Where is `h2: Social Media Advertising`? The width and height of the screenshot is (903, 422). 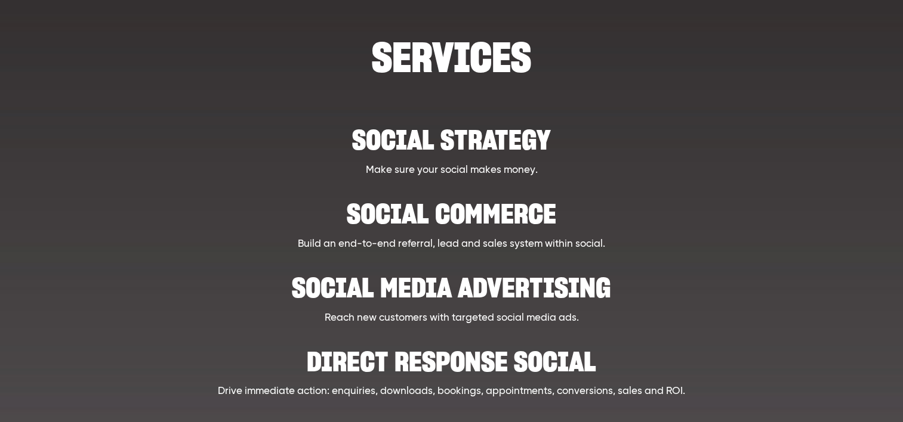
h2: Social Media Advertising is located at coordinates (451, 282).